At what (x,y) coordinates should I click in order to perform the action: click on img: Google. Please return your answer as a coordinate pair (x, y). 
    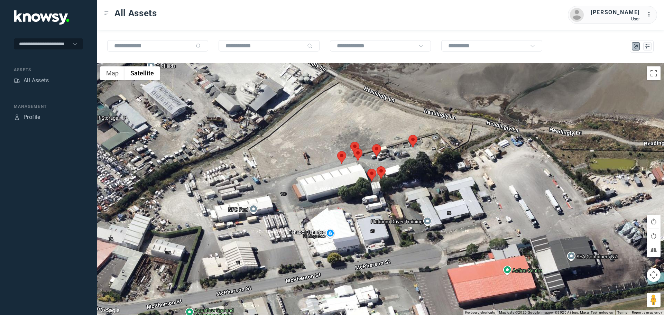
    Looking at the image, I should click on (110, 310).